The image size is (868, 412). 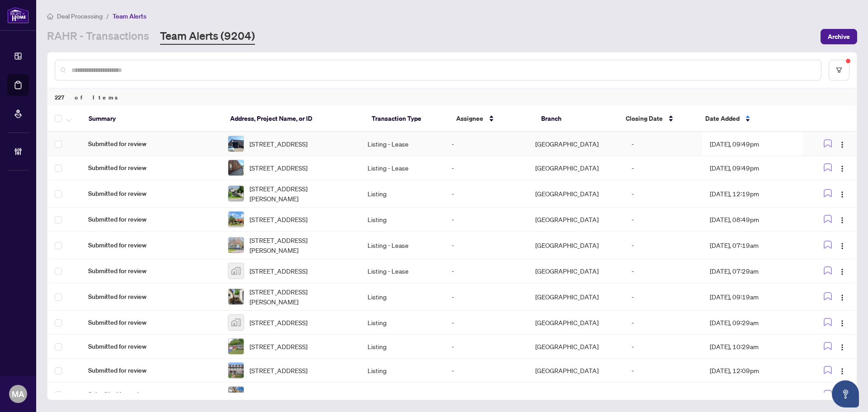 I want to click on span: Assignee, so click(x=470, y=119).